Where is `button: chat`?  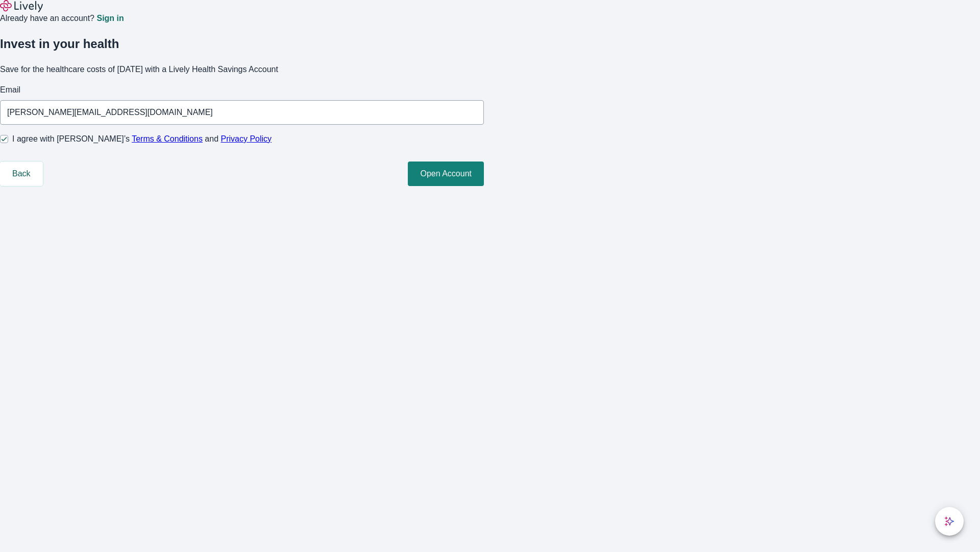
button: chat is located at coordinates (950, 521).